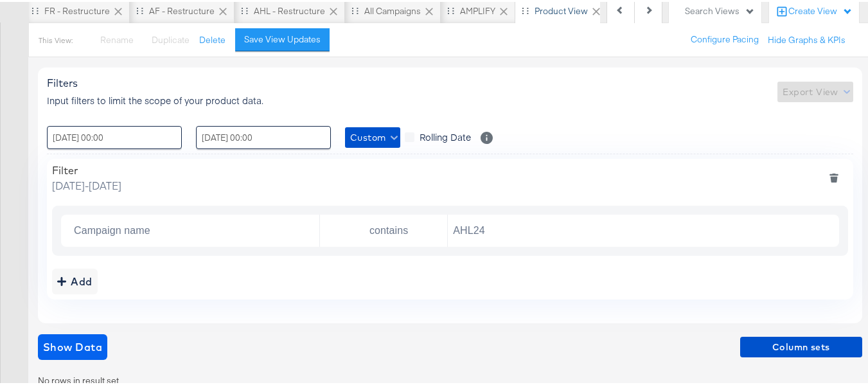 The height and width of the screenshot is (385, 868). Describe the element at coordinates (155, 98) in the screenshot. I see `span: Input filters to limit the scope of your product data.` at that location.